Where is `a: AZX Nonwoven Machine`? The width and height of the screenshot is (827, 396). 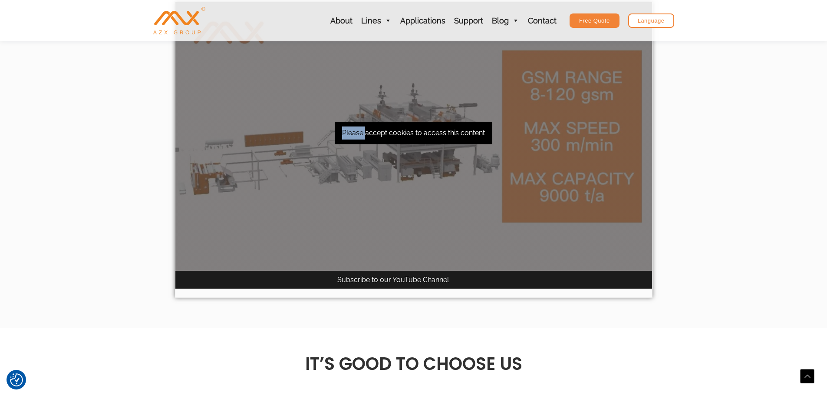 a: AZX Nonwoven Machine is located at coordinates (179, 20).